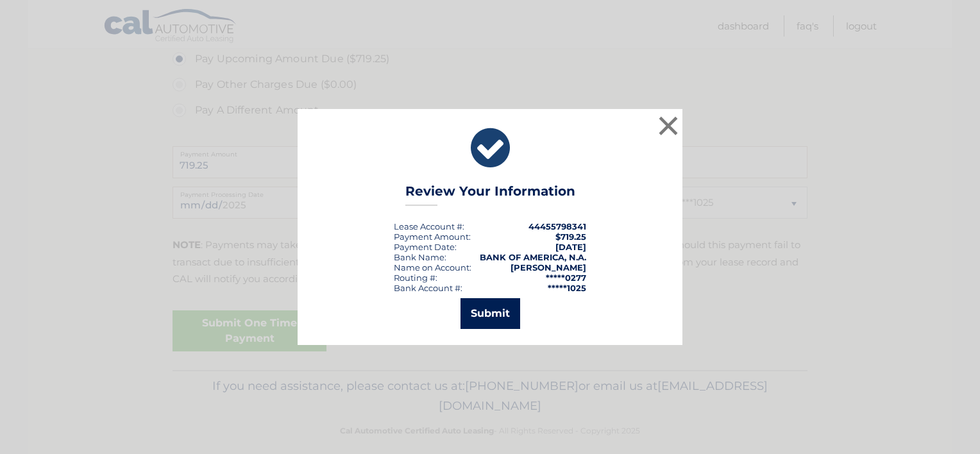 The image size is (980, 454). Describe the element at coordinates (432, 268) in the screenshot. I see `div: Name on Account:` at that location.